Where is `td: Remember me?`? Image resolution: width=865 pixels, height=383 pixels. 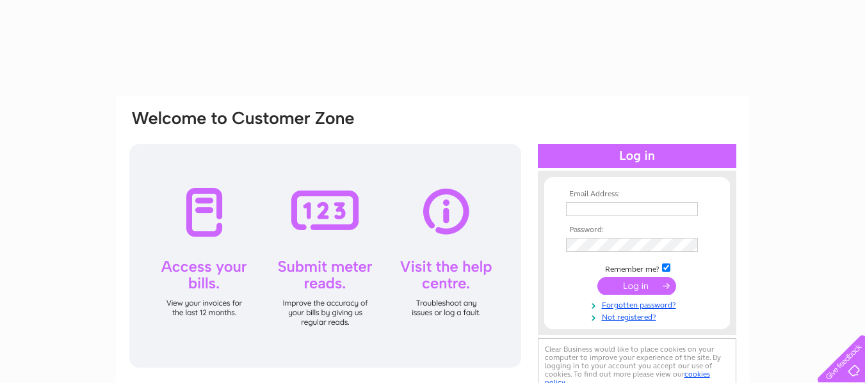
td: Remember me? is located at coordinates (637, 268).